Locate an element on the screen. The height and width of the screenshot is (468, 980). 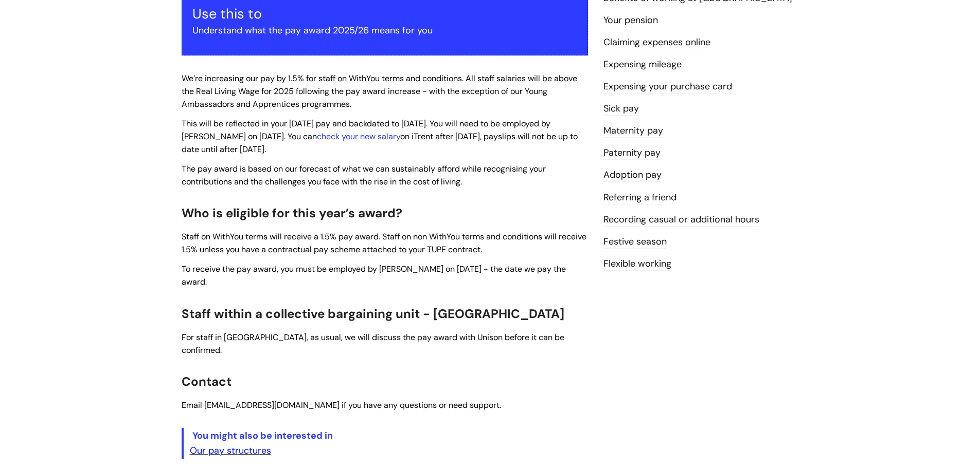
span: The pay award is based on our forecast of what we can sustainably afford while recognising your c... is located at coordinates (364, 175).